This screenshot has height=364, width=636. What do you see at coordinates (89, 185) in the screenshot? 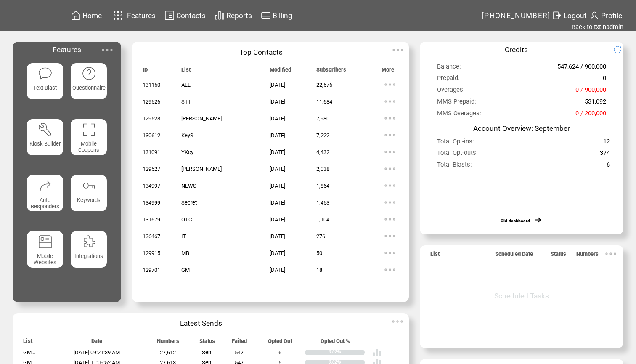
I see `img: keywords.svg` at bounding box center [89, 185].